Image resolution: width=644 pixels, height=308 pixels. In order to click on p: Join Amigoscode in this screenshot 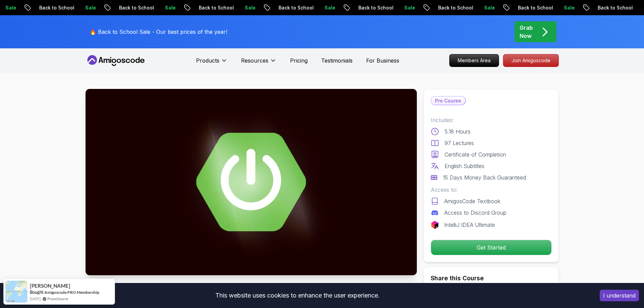, I will do `click(530, 60)`.